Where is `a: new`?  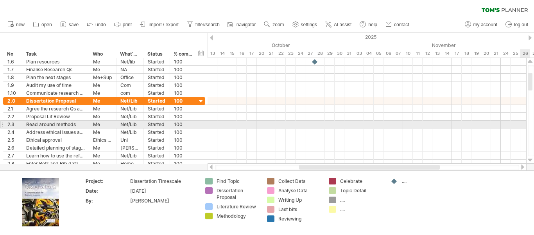
a: new is located at coordinates (16, 25).